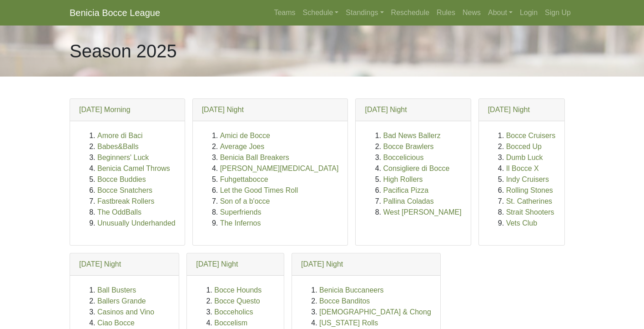 The width and height of the screenshot is (644, 329). I want to click on a: Fastbreak Rollers, so click(126, 201).